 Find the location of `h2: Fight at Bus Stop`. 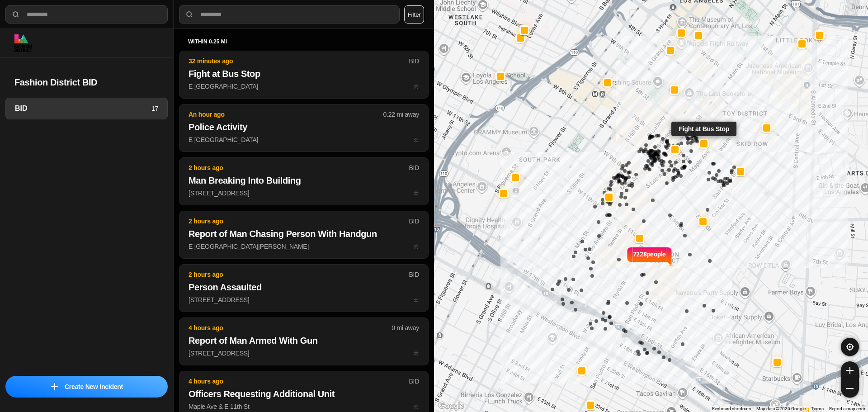

h2: Fight at Bus Stop is located at coordinates (304, 73).